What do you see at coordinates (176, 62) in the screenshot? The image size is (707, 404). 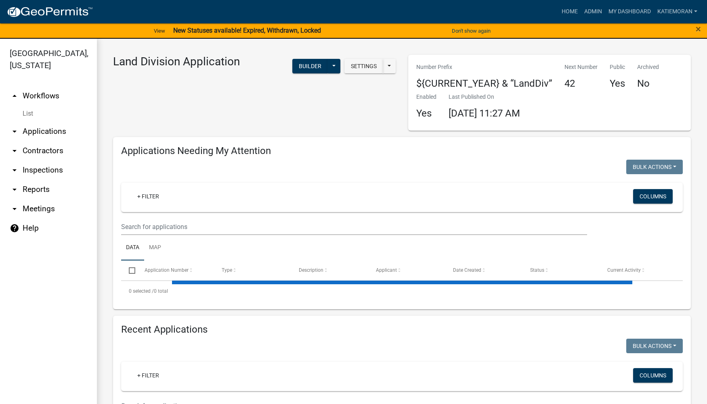 I see `h3: Land Division Application` at bounding box center [176, 62].